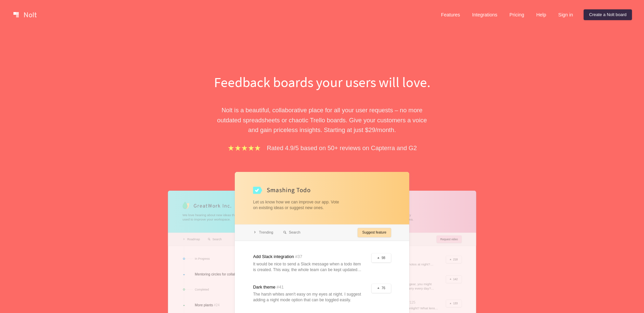 This screenshot has width=644, height=313. Describe the element at coordinates (322, 83) in the screenshot. I see `h1: Feedback boards your users will love.` at that location.